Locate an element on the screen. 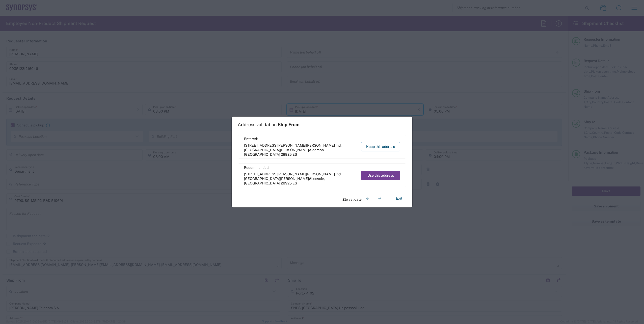 Image resolution: width=644 pixels, height=324 pixels. span: 2 is located at coordinates (343, 199).